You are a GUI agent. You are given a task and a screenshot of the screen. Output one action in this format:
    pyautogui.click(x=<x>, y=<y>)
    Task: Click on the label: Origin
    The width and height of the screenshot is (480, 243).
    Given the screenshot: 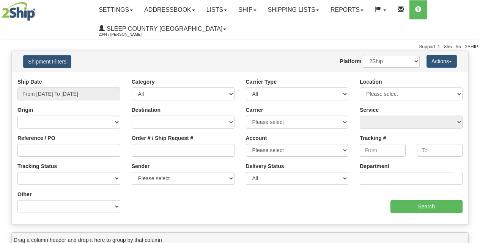 What is the action you would take?
    pyautogui.click(x=25, y=110)
    